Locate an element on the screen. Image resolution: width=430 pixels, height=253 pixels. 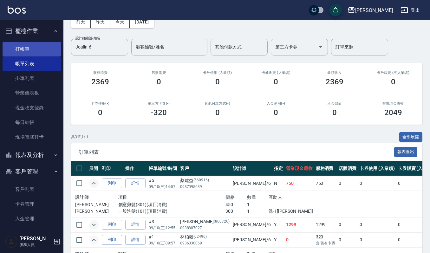
button: 前天 is located at coordinates (81, 22).